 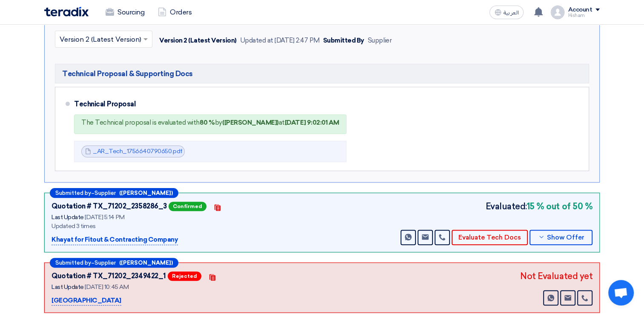 I want to click on div: Submitted By, so click(x=344, y=41).